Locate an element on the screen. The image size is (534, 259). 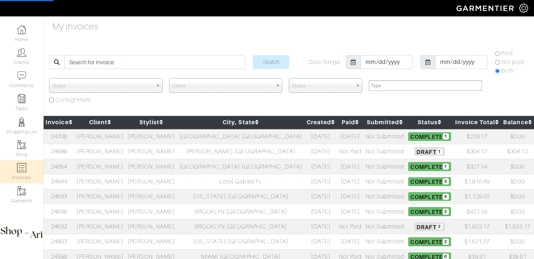
img: clients-icon-6bae9207a08558b7cb47a8932f037763ab4055f8c8b6bfacd5dc20c3e0201464.png is located at coordinates (21, 52).